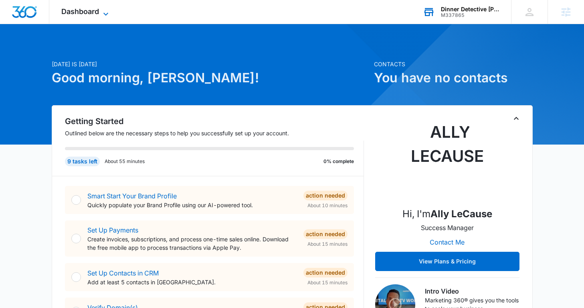 Image resolution: width=584 pixels, height=308 pixels. What do you see at coordinates (215, 133) in the screenshot?
I see `p: Outlined below are the necessary steps to help you successfully set up your account.` at bounding box center [215, 133].